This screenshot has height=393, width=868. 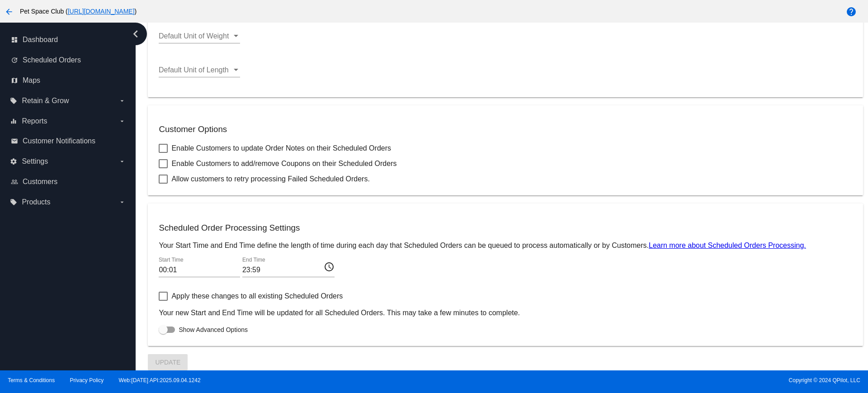 I want to click on input: End Time, so click(x=283, y=270).